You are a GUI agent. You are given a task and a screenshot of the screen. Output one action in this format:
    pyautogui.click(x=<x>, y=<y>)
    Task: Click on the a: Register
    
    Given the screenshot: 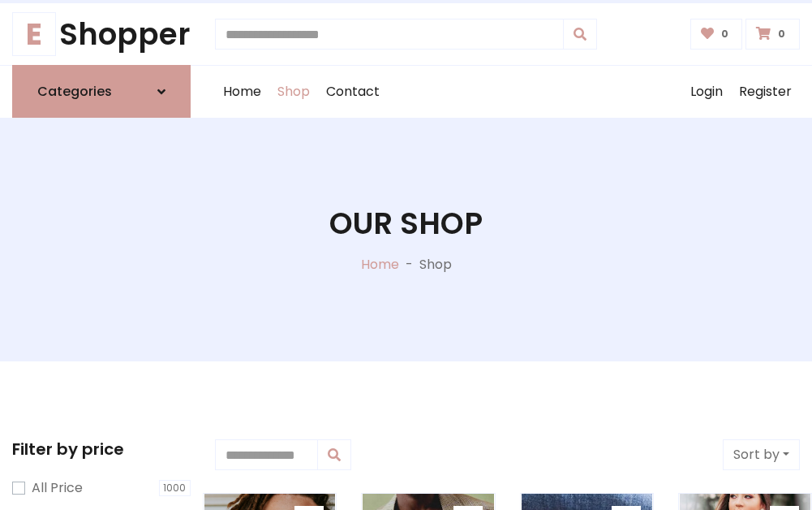 What is the action you would take?
    pyautogui.click(x=765, y=92)
    